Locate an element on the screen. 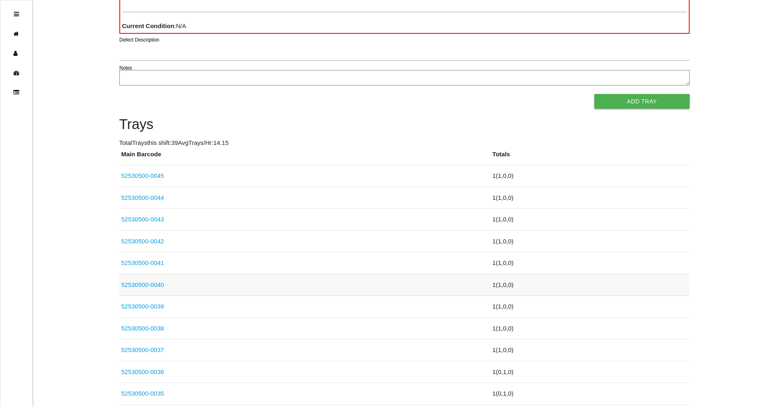 Image resolution: width=776 pixels, height=407 pixels. label: Notes is located at coordinates (125, 68).